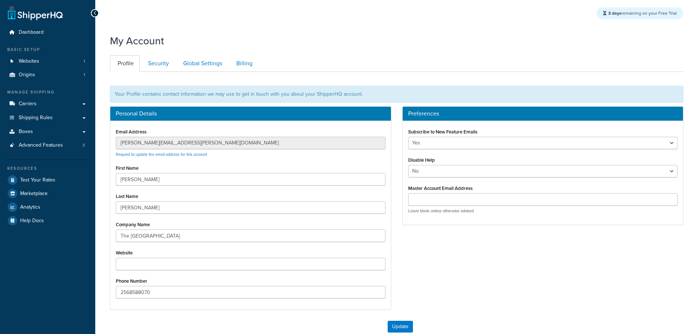  Describe the element at coordinates (615, 13) in the screenshot. I see `strong: 3 days` at that location.